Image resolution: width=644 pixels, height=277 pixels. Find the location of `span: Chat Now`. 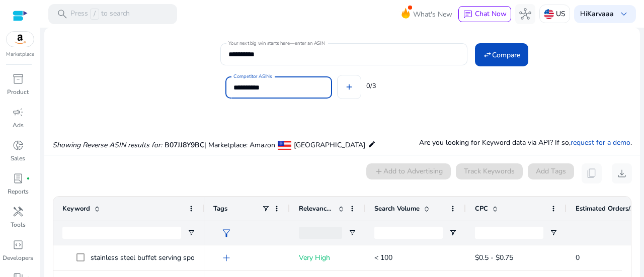

span: Chat Now is located at coordinates (490, 14).